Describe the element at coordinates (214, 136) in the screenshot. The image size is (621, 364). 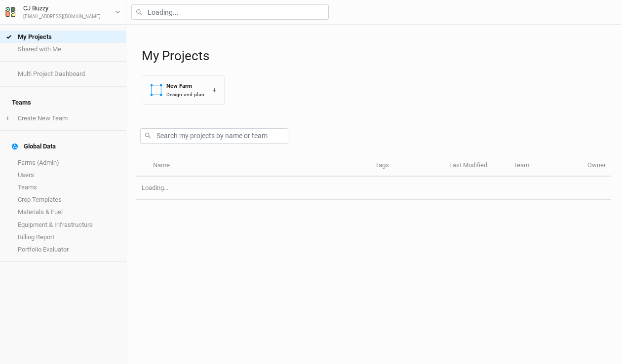
I see `input: Search my projects by name or team` at that location.